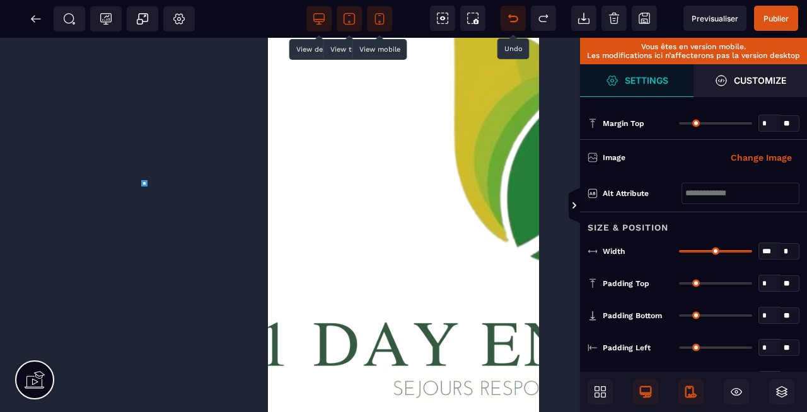 Image resolution: width=807 pixels, height=412 pixels. What do you see at coordinates (750, 81) in the screenshot?
I see `span: Open Style Manager` at bounding box center [750, 81].